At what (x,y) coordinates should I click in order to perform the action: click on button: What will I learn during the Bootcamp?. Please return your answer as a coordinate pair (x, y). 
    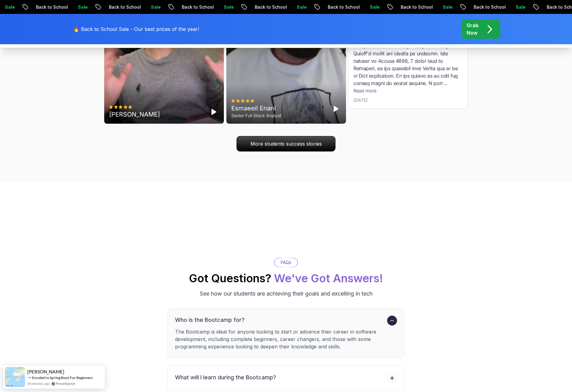
    Looking at the image, I should click on (286, 378).